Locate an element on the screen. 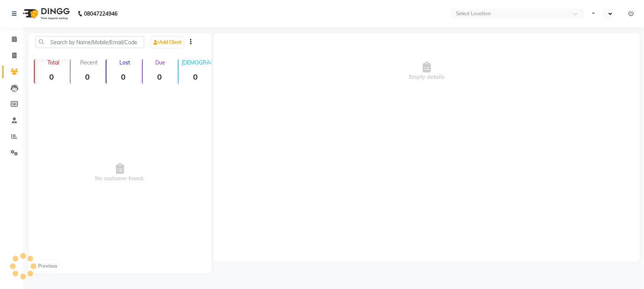 This screenshot has width=644, height=289. p: Recent is located at coordinates (89, 63).